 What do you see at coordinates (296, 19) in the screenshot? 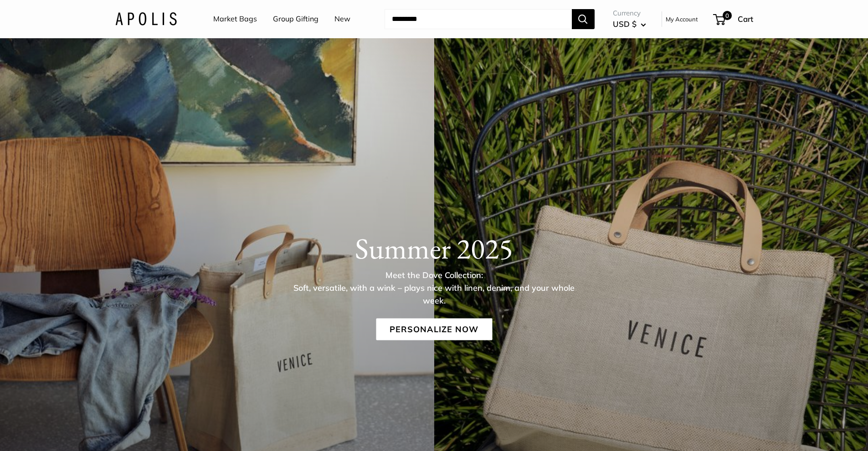
I see `a: Group Gifting` at bounding box center [296, 19].